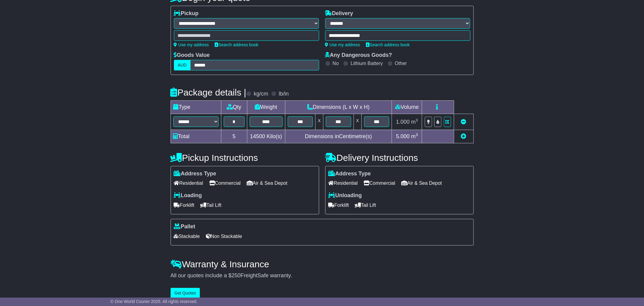 The image size is (644, 306). What do you see at coordinates (245, 157) in the screenshot?
I see `h4: Pickup Instructions` at bounding box center [245, 157].